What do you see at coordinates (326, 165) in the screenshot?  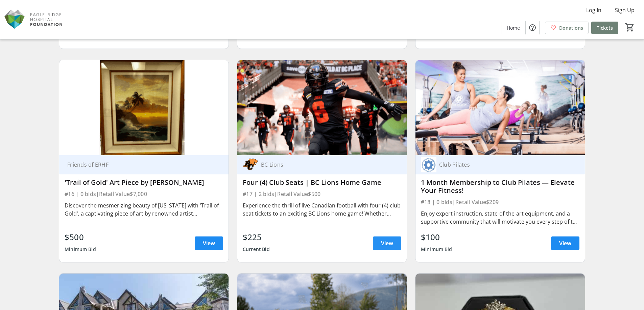 I see `div: BC Lions` at bounding box center [326, 165].